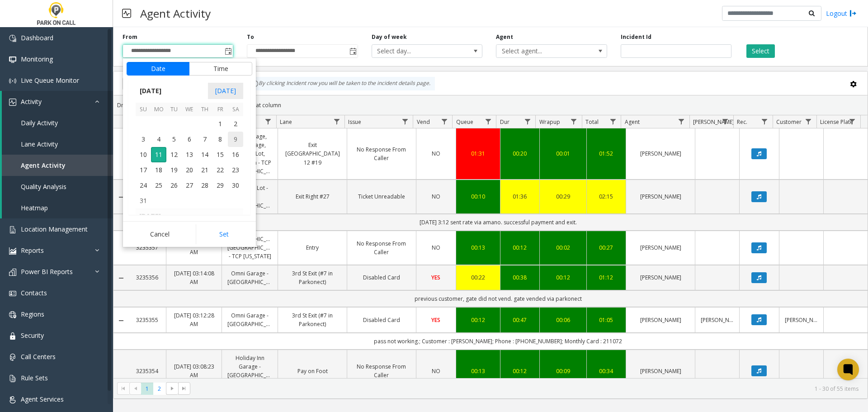  What do you see at coordinates (491, 105) in the screenshot?
I see `div: Drag a column header and drop it here to group by that column` at bounding box center [491, 105].